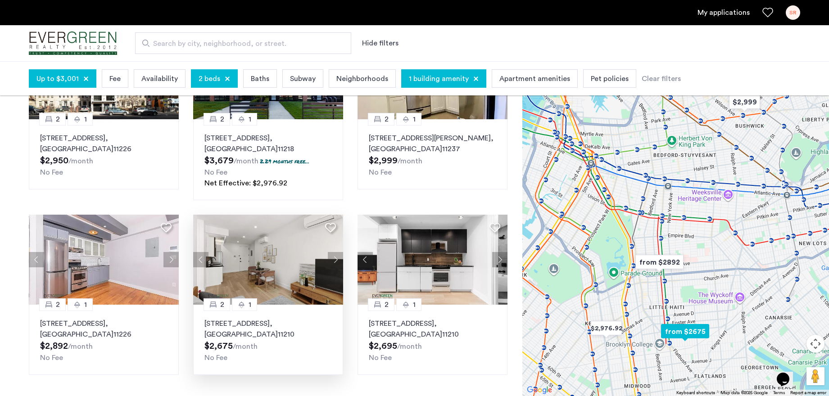 This screenshot has width=829, height=396. What do you see at coordinates (793, 13) in the screenshot?
I see `div: SR` at bounding box center [793, 13].